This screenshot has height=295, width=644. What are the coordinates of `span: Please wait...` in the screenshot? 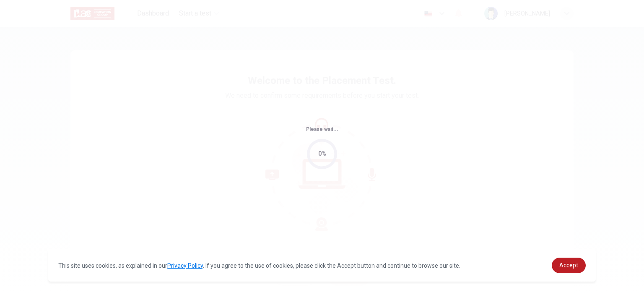 It's located at (322, 129).